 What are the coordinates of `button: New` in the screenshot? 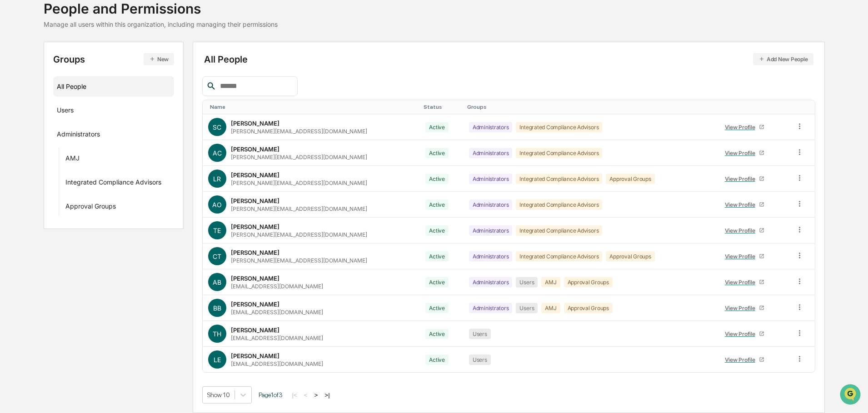 It's located at (159, 59).